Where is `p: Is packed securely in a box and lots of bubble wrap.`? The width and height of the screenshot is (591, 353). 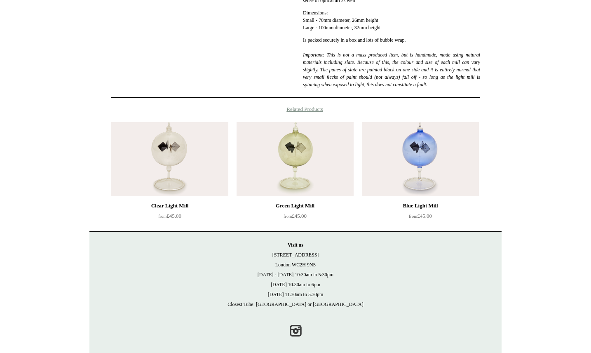
p: Is packed securely in a box and lots of bubble wrap. is located at coordinates (392, 62).